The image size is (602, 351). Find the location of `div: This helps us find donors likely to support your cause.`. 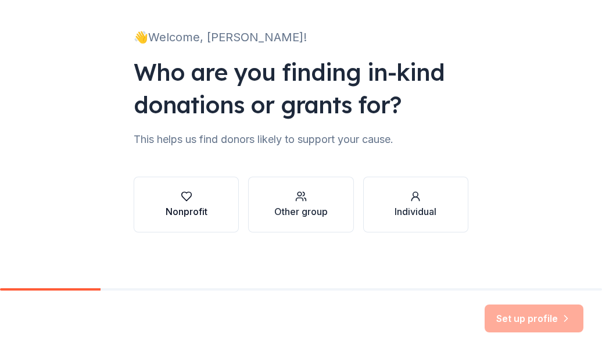

div: This helps us find donors likely to support your cause. is located at coordinates (301, 139).